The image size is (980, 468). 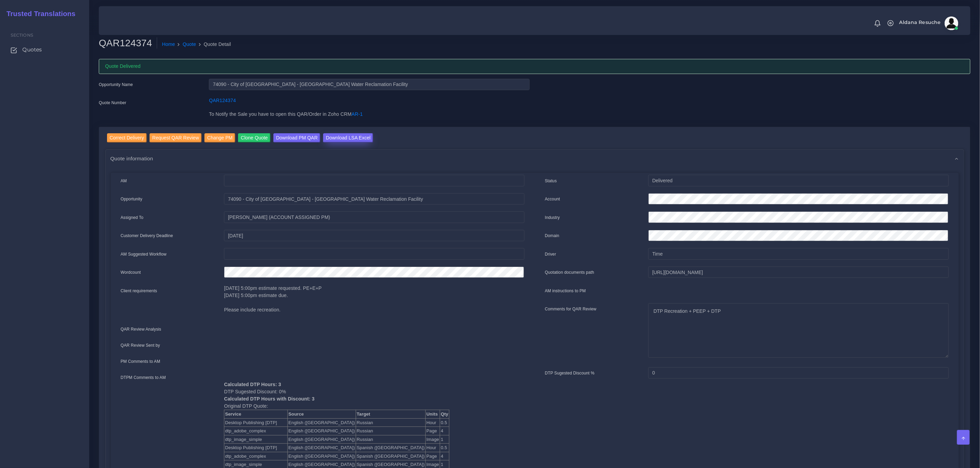 What do you see at coordinates (390, 414) in the screenshot?
I see `th: Target` at bounding box center [390, 414].